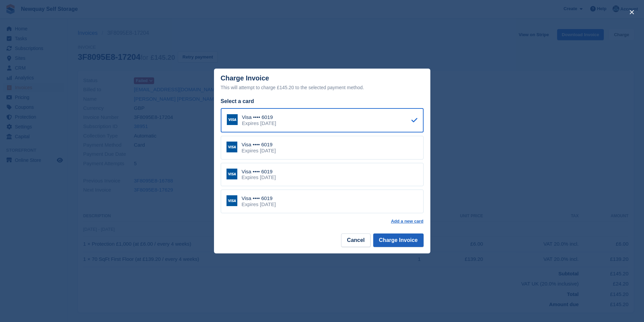  What do you see at coordinates (322, 102) in the screenshot?
I see `div: Select a card` at bounding box center [322, 102].